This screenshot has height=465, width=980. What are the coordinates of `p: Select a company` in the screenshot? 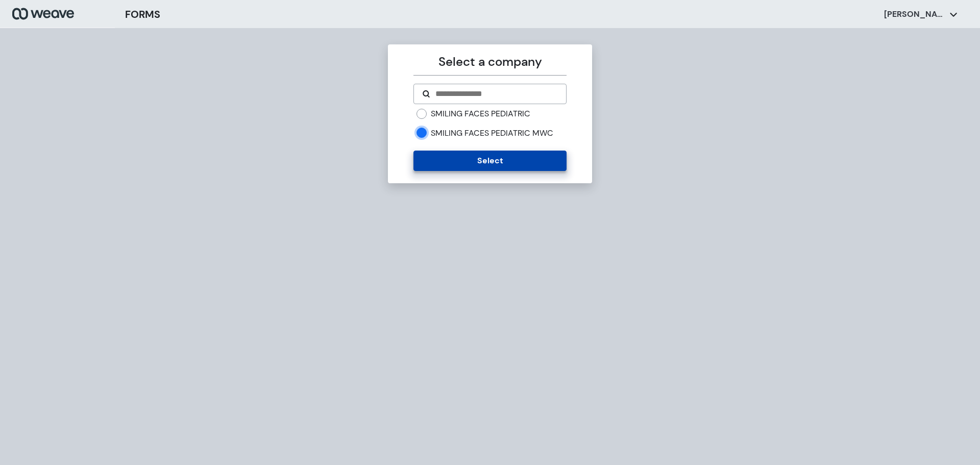 It's located at (489, 62).